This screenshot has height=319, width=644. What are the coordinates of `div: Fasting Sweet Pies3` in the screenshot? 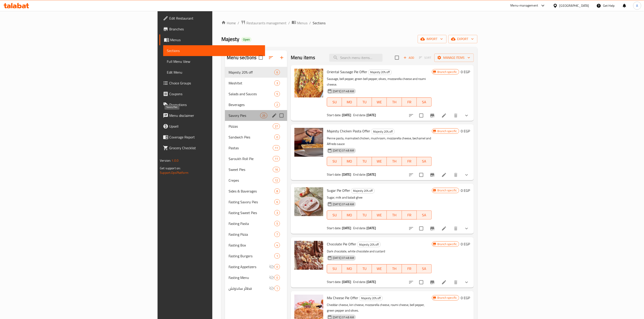 It's located at (256, 213).